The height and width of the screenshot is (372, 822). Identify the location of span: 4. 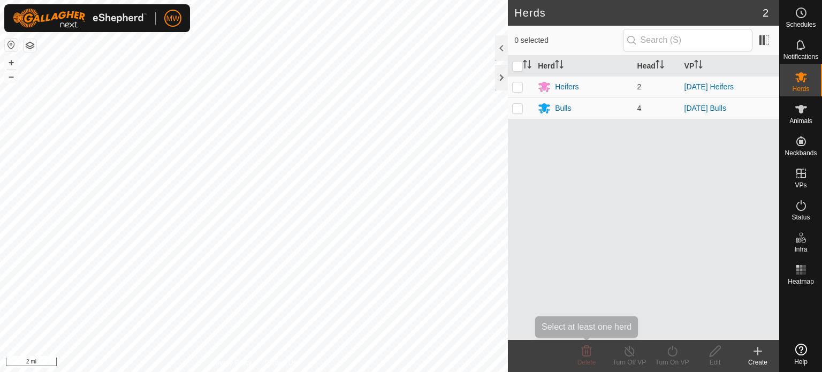
(639, 108).